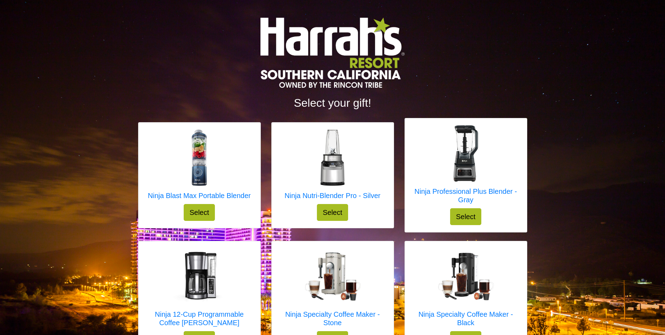 This screenshot has width=665, height=335. I want to click on h5: Ninja Specialty Coffee Maker - Black, so click(466, 318).